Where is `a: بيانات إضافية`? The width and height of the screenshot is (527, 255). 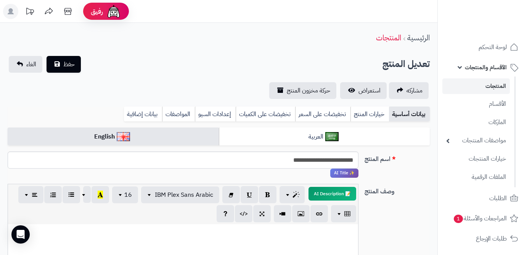 a: بيانات إضافية is located at coordinates (143, 114).